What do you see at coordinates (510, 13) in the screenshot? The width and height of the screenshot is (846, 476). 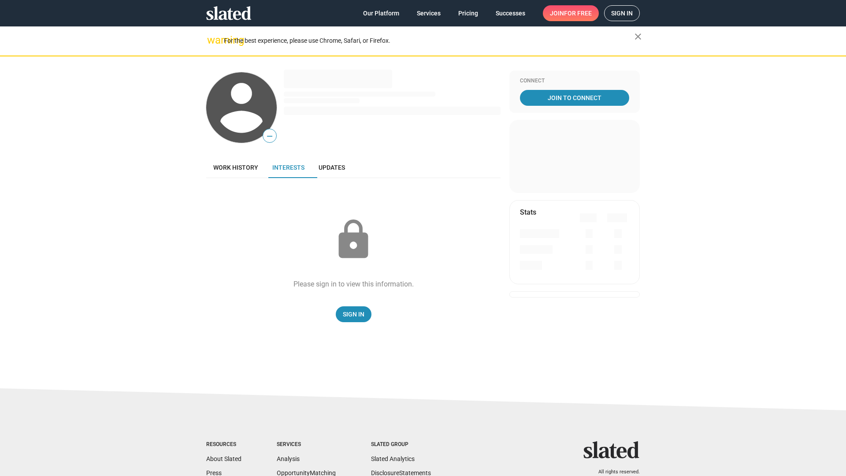 I see `span: Successes` at bounding box center [510, 13].